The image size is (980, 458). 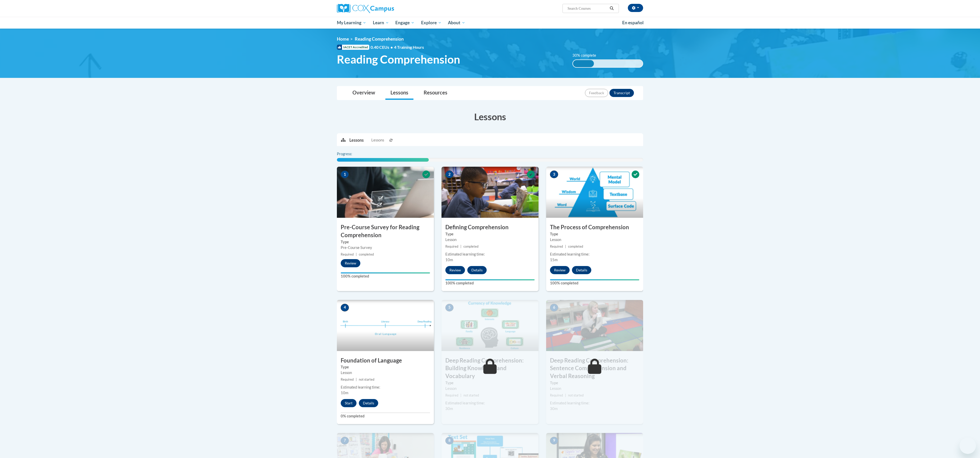 What do you see at coordinates (431, 23) in the screenshot?
I see `a: Explore` at bounding box center [431, 23].